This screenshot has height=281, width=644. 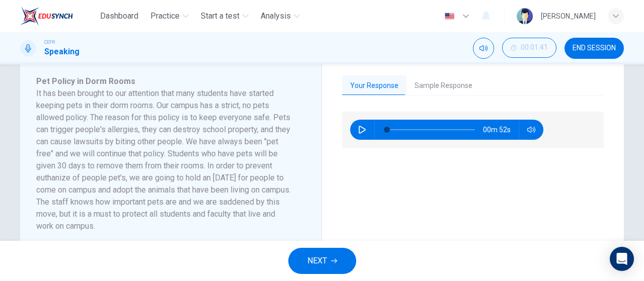 What do you see at coordinates (165, 16) in the screenshot?
I see `span: Practice` at bounding box center [165, 16].